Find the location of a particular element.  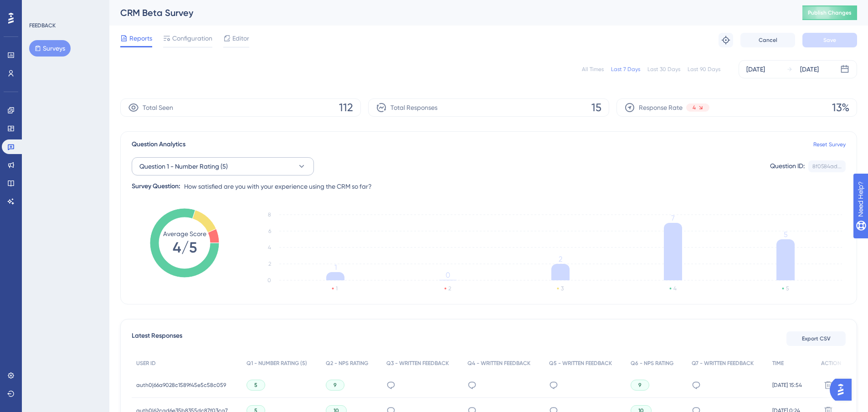

div: Last 90 Days is located at coordinates (704, 70).